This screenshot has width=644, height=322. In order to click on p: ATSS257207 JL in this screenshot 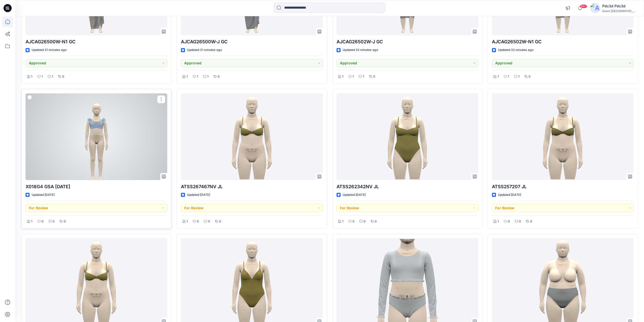, I will do `click(563, 187)`.